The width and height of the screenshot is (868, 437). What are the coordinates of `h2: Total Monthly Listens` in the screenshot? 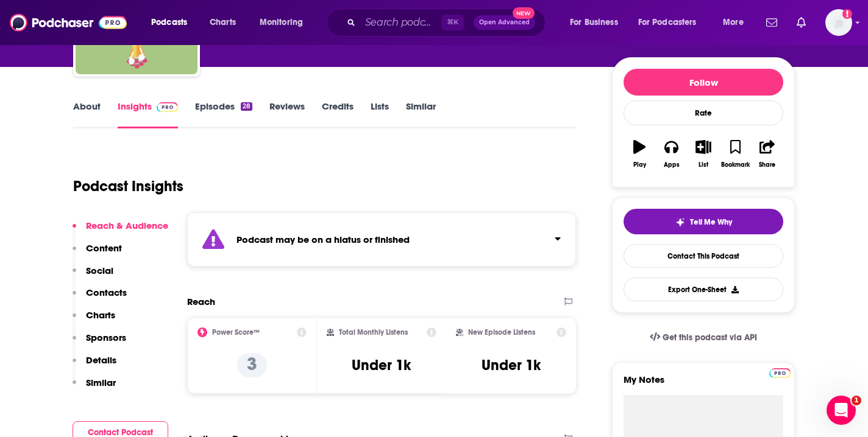 It's located at (373, 332).